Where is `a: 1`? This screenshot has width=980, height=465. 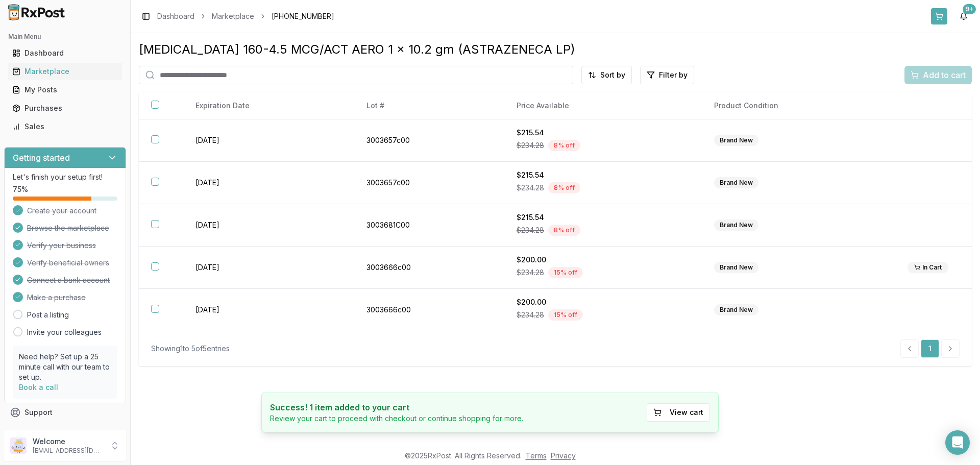 a: 1 is located at coordinates (930, 349).